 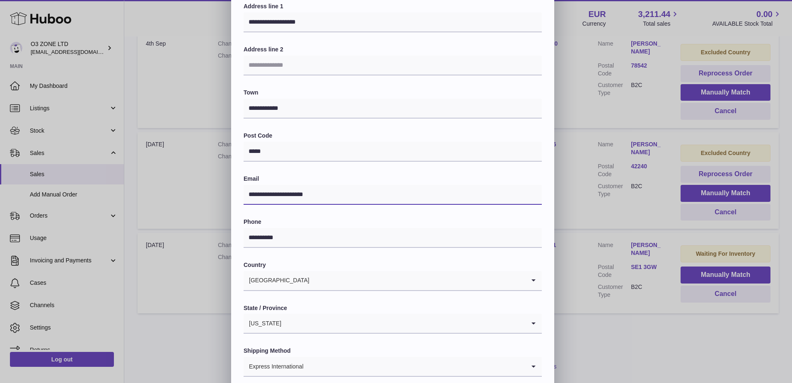 What do you see at coordinates (393, 222) in the screenshot?
I see `label: Phone` at bounding box center [393, 222].